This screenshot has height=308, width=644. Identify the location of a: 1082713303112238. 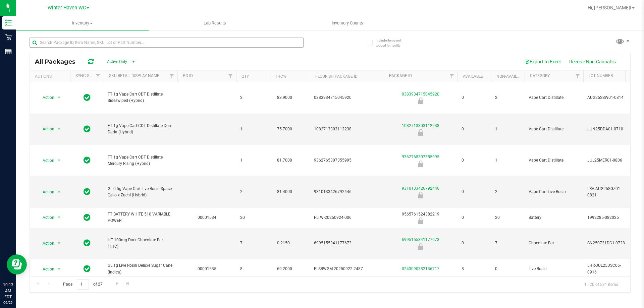
(421, 125).